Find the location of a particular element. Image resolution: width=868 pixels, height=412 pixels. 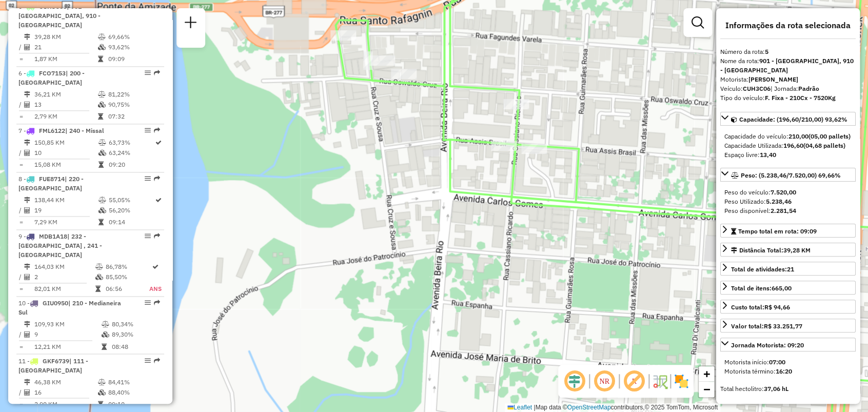

strong: CUH3C06 is located at coordinates (756, 89).